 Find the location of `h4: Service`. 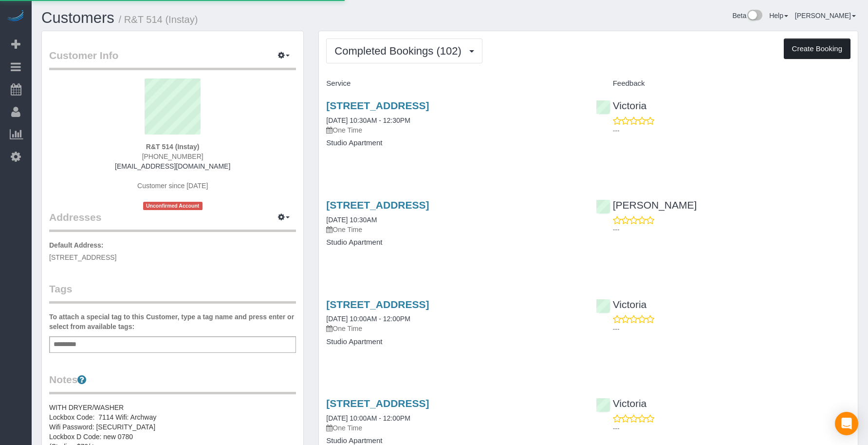

h4: Service is located at coordinates (453, 83).